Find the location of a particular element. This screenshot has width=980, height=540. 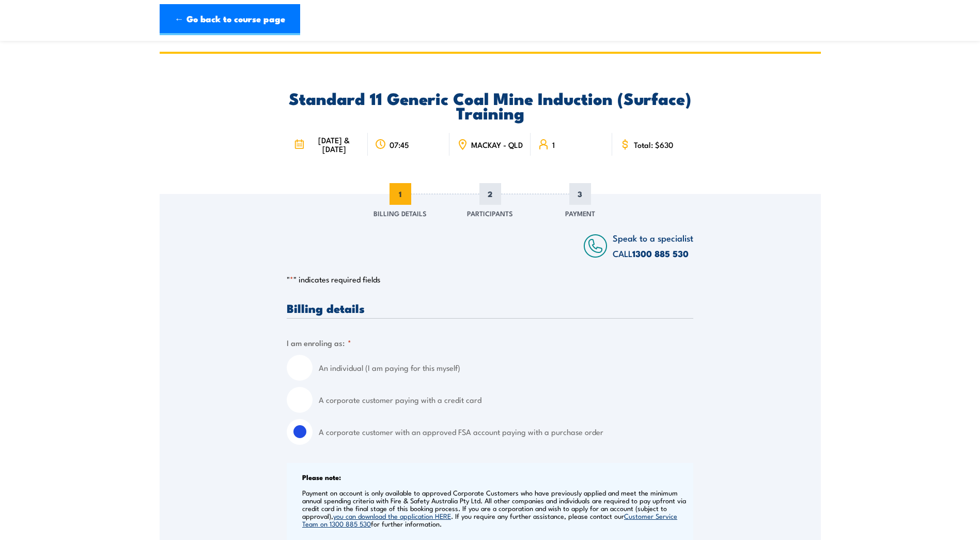

a: you can download the application HERE is located at coordinates (392, 516).